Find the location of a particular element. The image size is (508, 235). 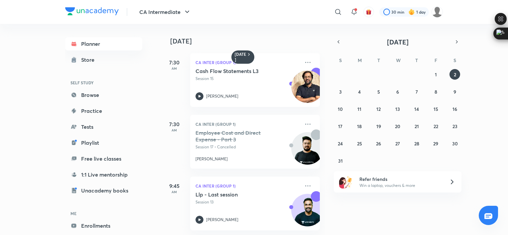

button: August 15, 2025 is located at coordinates (436, 109).